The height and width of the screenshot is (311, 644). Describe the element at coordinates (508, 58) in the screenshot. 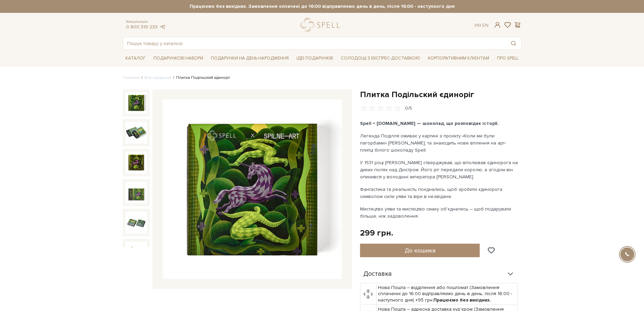

I see `a: Про Spell` at that location.